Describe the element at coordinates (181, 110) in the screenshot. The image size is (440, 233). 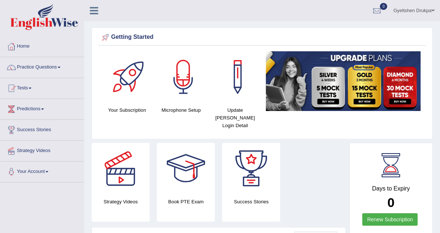
I see `h4: Microphone Setup` at that location.